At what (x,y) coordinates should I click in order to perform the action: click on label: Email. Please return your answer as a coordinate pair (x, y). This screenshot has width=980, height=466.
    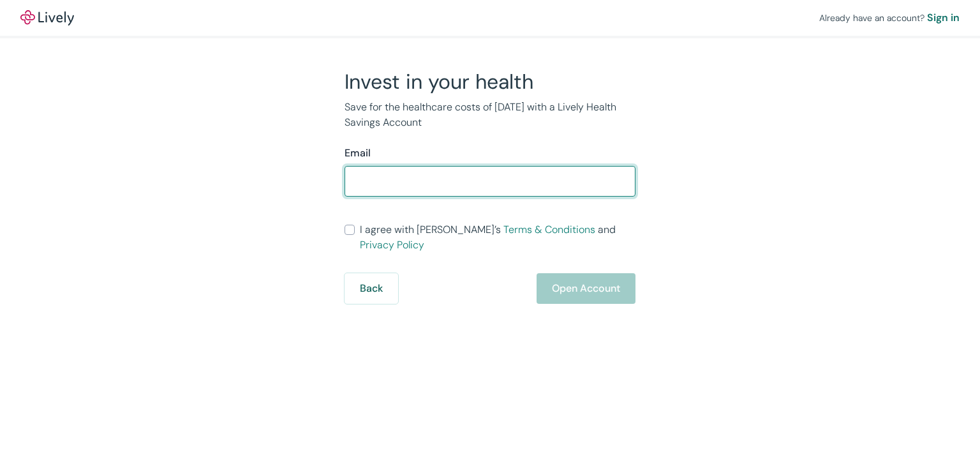
    Looking at the image, I should click on (358, 153).